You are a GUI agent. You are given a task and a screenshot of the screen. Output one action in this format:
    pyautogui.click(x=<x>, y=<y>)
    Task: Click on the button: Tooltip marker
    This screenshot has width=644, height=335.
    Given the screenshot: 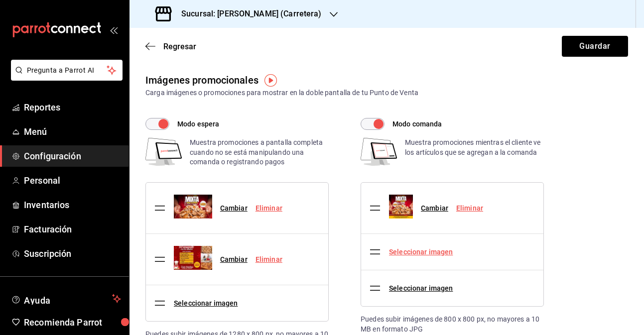 What is the action you would take?
    pyautogui.click(x=271, y=80)
    